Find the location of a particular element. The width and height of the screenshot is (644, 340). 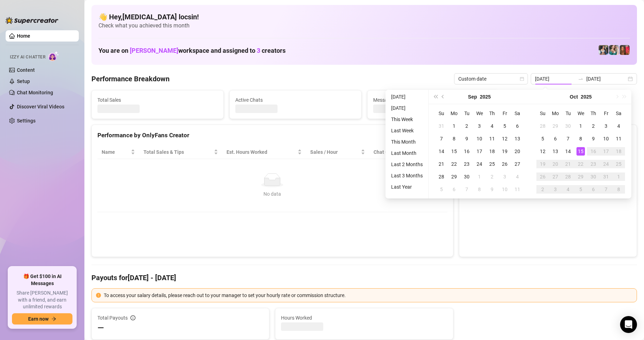

span: swap-right is located at coordinates (580, 79).